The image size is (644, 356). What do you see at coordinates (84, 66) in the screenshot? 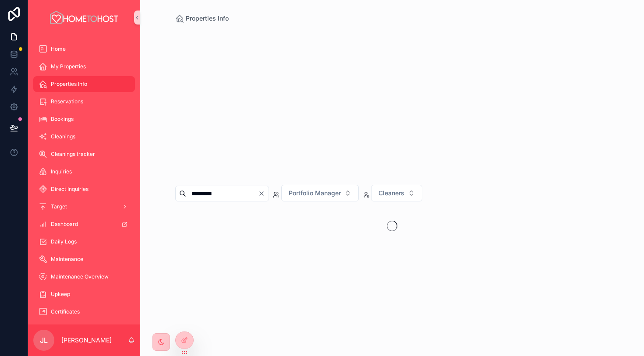
I see `a: My Properties` at bounding box center [84, 66].